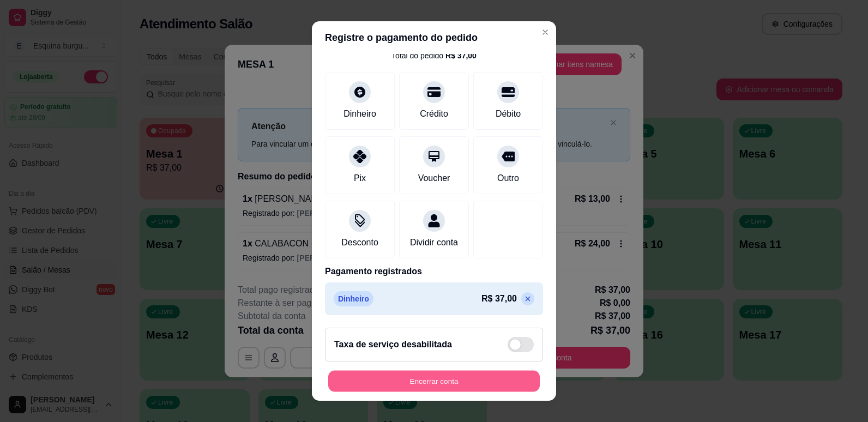  I want to click on div: Dinheiro, so click(360, 114).